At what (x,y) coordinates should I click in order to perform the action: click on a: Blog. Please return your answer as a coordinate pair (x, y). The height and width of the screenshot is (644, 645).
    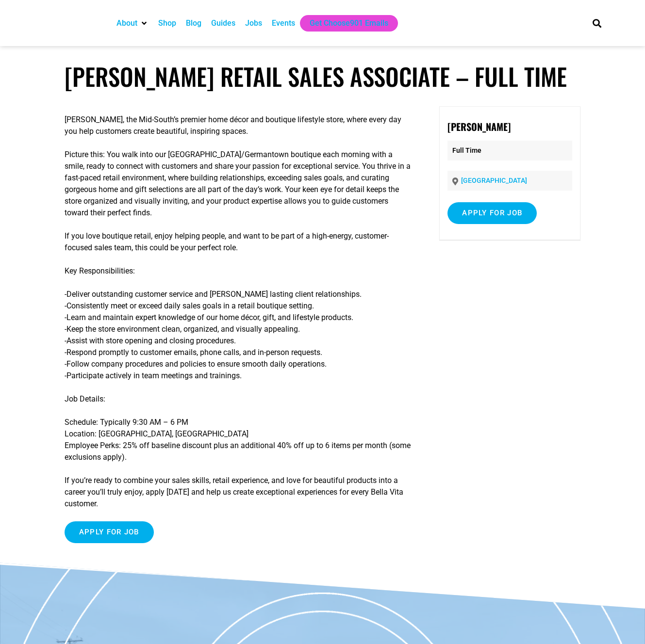
    Looking at the image, I should click on (194, 23).